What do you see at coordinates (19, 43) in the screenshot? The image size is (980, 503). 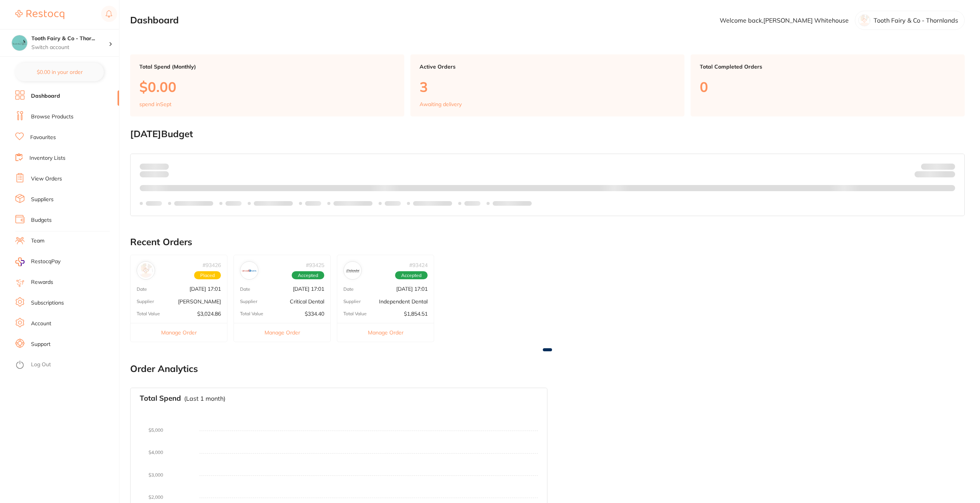 I see `img: Tooth Fairy & Co - Thornlands` at bounding box center [19, 43].